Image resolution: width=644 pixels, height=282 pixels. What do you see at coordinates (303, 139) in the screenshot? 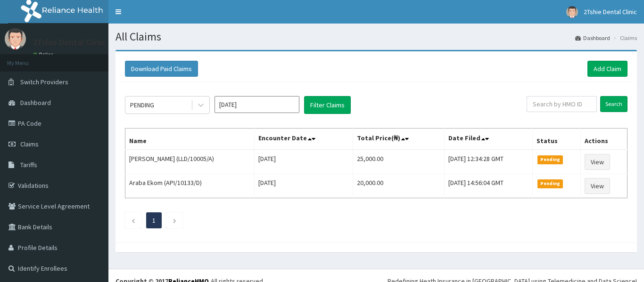
I see `th: Encounter Date` at bounding box center [303, 139].